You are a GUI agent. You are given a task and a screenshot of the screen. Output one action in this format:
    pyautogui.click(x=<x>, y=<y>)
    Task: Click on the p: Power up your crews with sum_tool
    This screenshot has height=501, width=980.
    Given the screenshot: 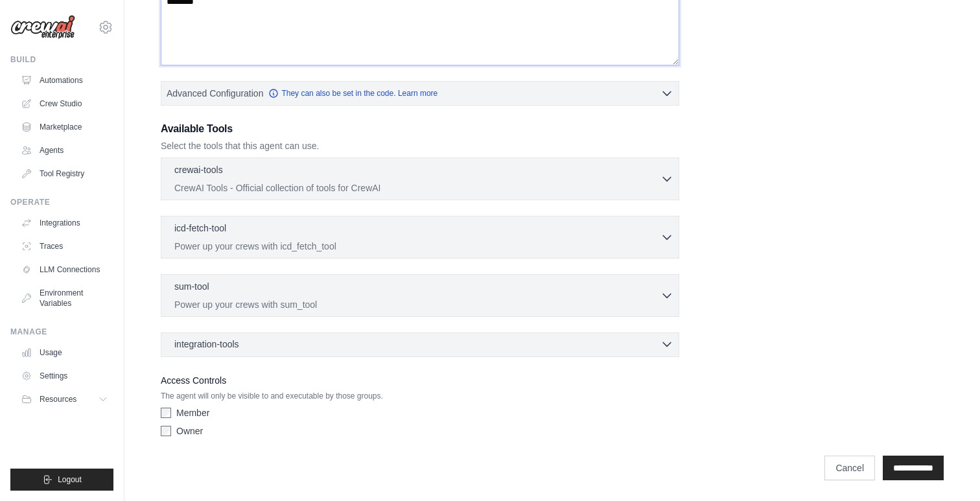 What is the action you would take?
    pyautogui.click(x=417, y=305)
    